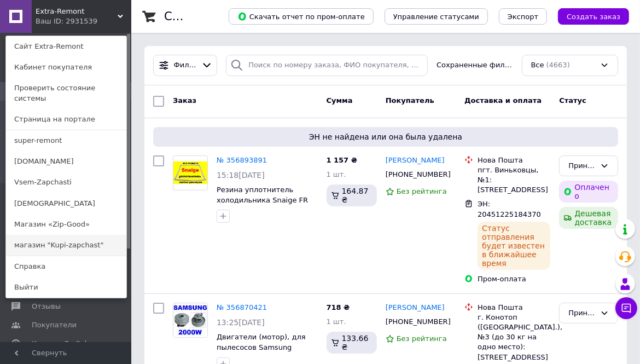 The height and width of the screenshot is (364, 640). Describe the element at coordinates (410, 100) in the screenshot. I see `span: Покупатель` at that location.